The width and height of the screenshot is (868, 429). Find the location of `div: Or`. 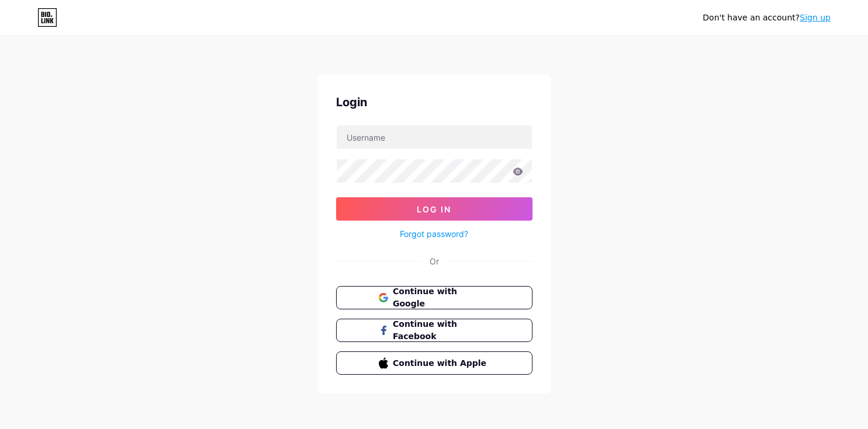

div: Or is located at coordinates (434, 261).